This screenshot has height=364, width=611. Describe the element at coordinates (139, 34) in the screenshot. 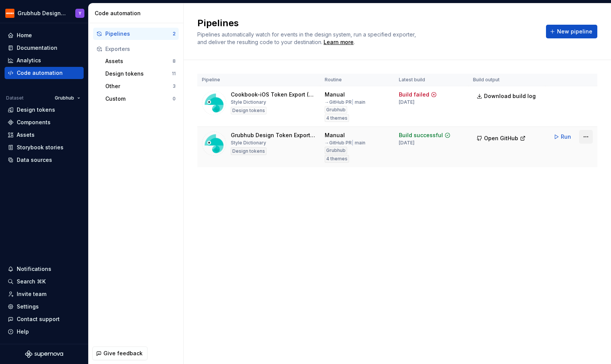

I see `div: Pipelines` at that location.